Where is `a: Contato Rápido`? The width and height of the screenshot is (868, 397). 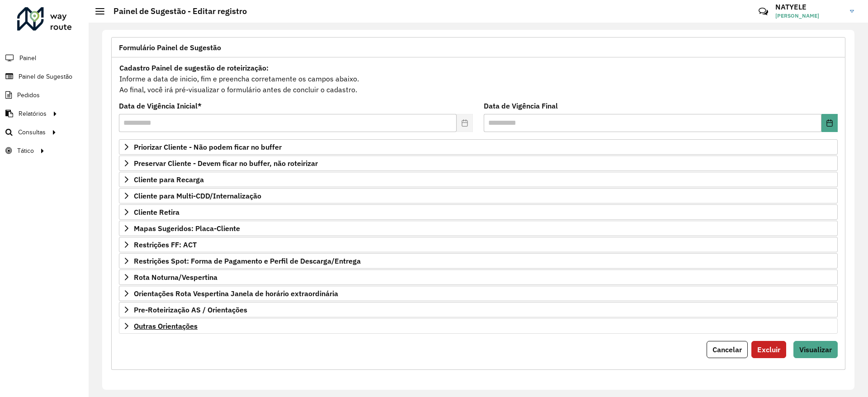
a: Contato Rápido is located at coordinates (763, 11).